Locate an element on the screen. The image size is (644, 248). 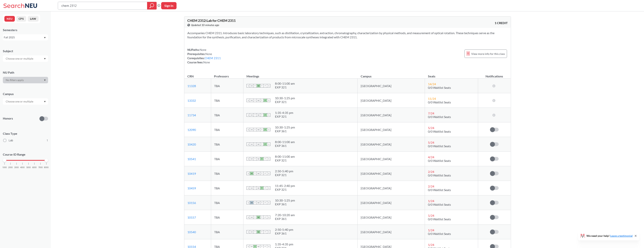
div: Semesters is located at coordinates (26, 30).